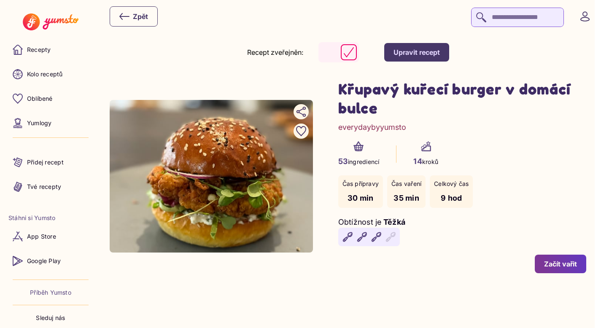 The height and width of the screenshot is (328, 601). I want to click on a: Oblíbené, so click(51, 99).